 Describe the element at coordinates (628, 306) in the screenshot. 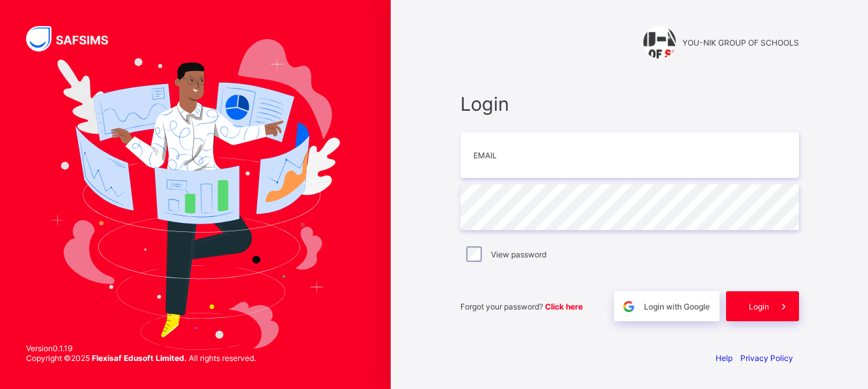

I see `img: google.396cfc9801f0270233282035f929180a.svg` at that location.